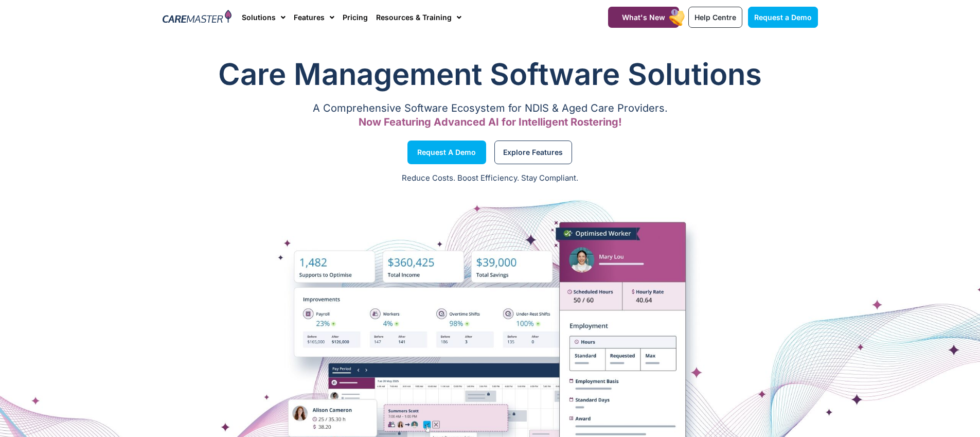  Describe the element at coordinates (716, 17) in the screenshot. I see `span: Help Centre` at that location.